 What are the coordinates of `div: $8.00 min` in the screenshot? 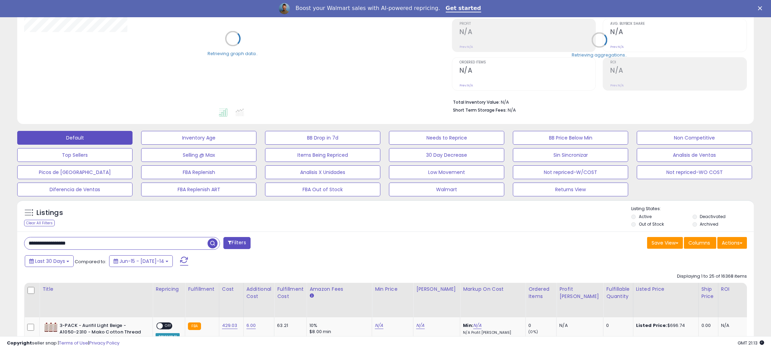 It's located at (338, 331).